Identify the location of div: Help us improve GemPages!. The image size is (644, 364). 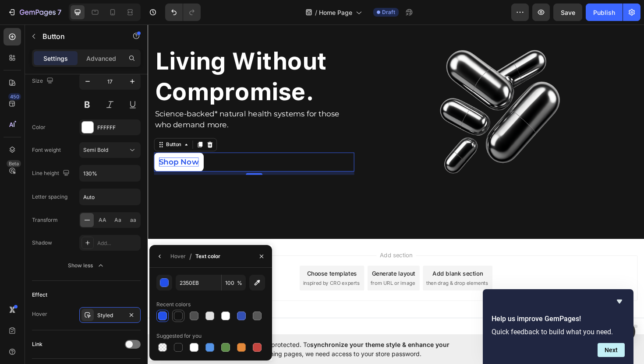
(558, 326).